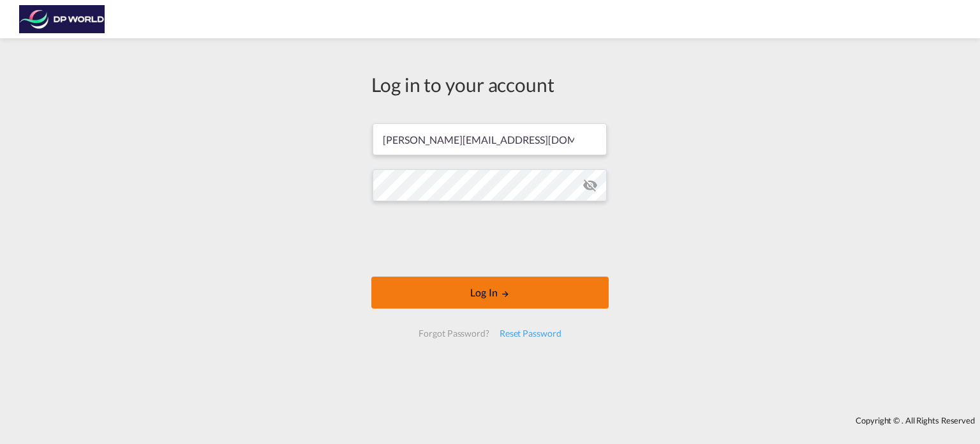 The width and height of the screenshot is (980, 444). I want to click on div: Log in to your account, so click(490, 85).